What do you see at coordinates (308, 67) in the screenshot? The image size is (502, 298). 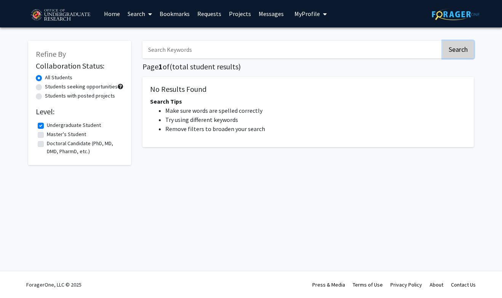 I see `h1: Page of ( total student results)` at bounding box center [308, 67].